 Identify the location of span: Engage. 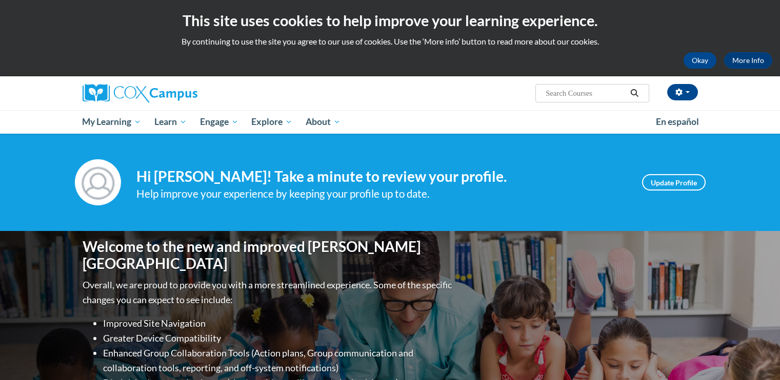
(219, 122).